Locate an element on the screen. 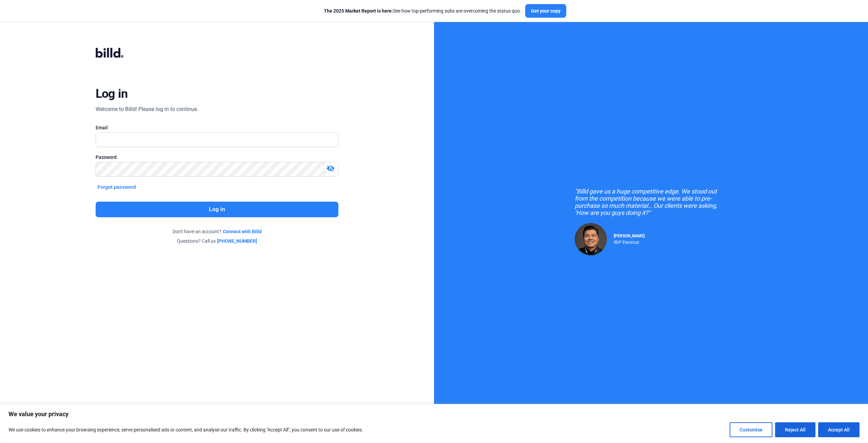  div: RDP Electrical is located at coordinates (628, 241).